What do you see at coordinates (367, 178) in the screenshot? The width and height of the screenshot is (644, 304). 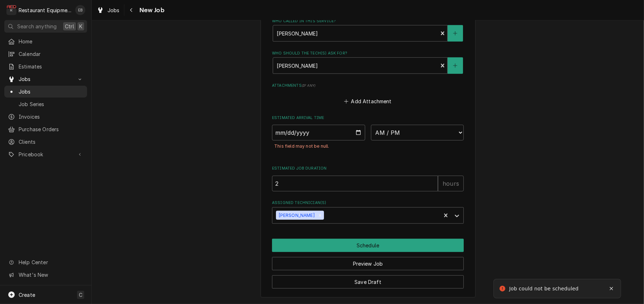 I see `div: Estimated Job Duration` at bounding box center [367, 178].